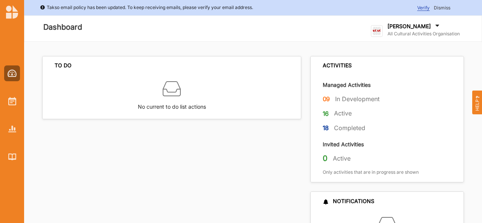  I want to click on label: 0, so click(325, 159).